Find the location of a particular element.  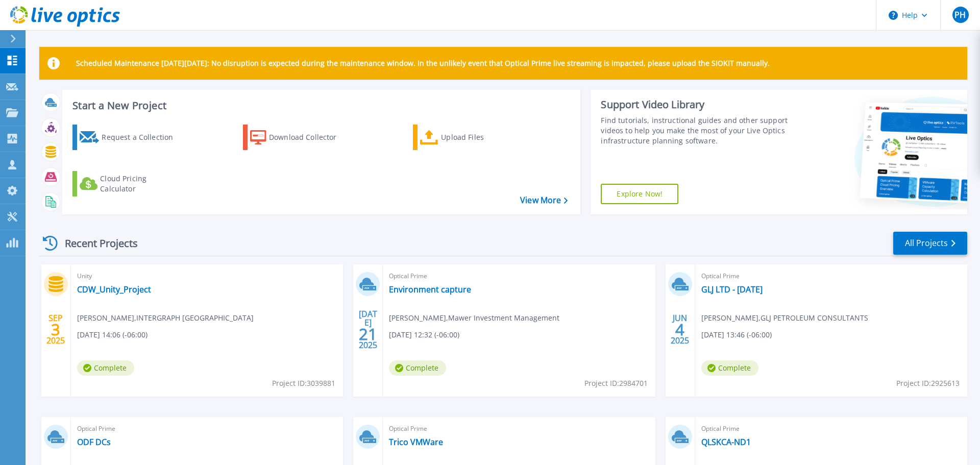

span: 21 is located at coordinates (368, 334).